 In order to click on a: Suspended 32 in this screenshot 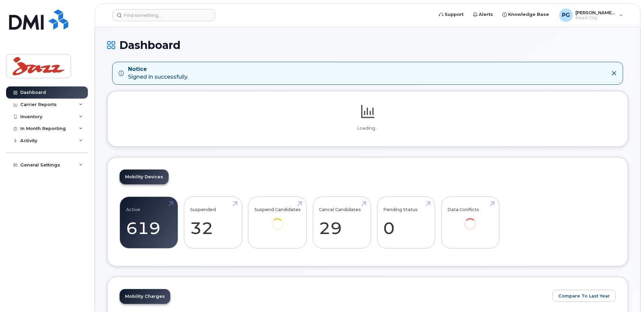, I will do `click(213, 222)`.